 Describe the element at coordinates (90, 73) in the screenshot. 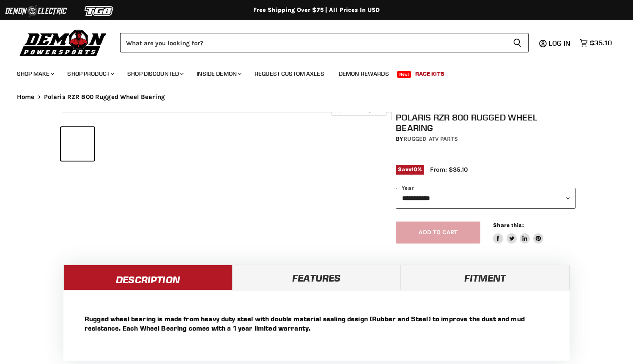

I see `a: Shop Product` at that location.